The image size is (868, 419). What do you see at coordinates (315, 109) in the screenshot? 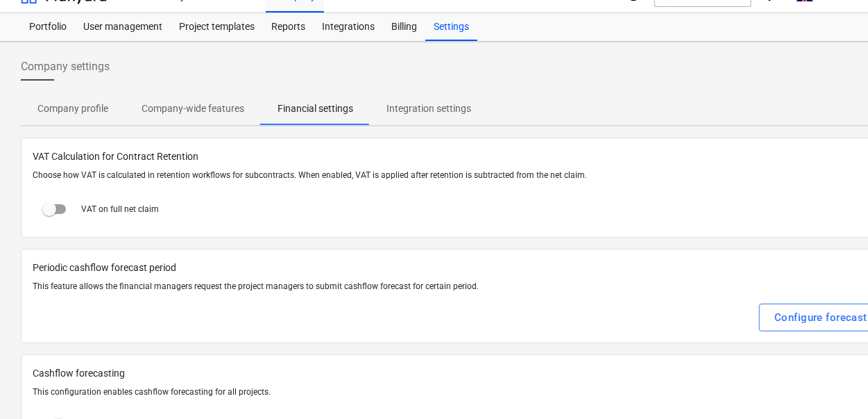
I see `p: Financial settings` at bounding box center [315, 109].